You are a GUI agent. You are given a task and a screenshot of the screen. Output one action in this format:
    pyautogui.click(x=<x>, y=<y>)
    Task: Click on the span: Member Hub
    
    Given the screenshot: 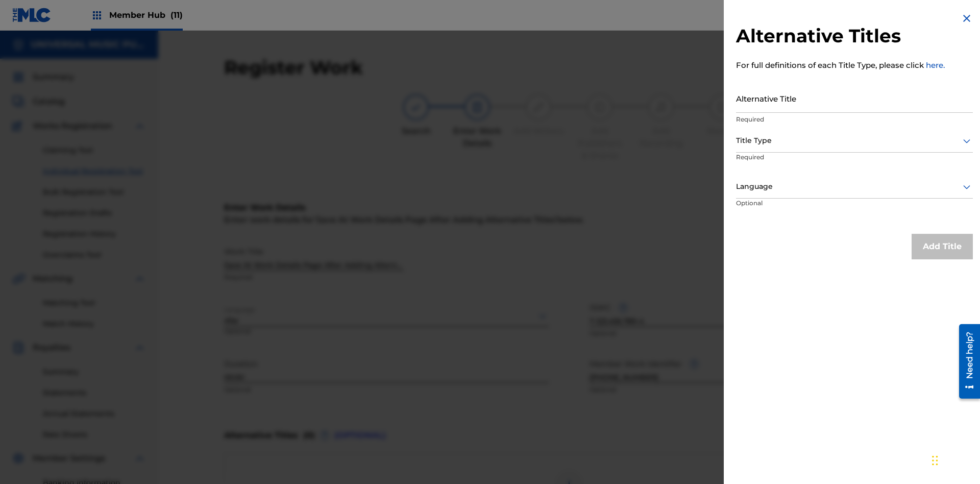 What is the action you would take?
    pyautogui.click(x=146, y=15)
    